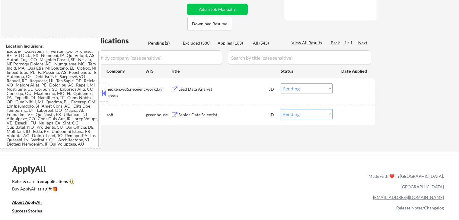  I want to click on u: About ApplyAll, so click(27, 202).